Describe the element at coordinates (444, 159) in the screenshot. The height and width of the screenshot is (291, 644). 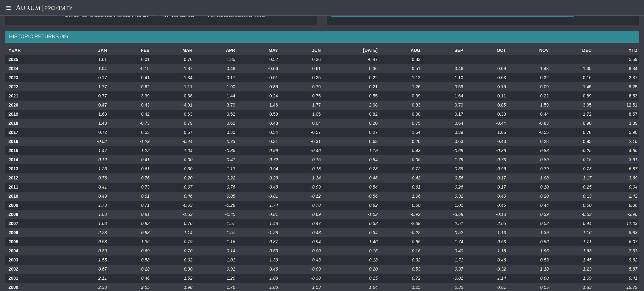
I see `td: 1.79` at that location.